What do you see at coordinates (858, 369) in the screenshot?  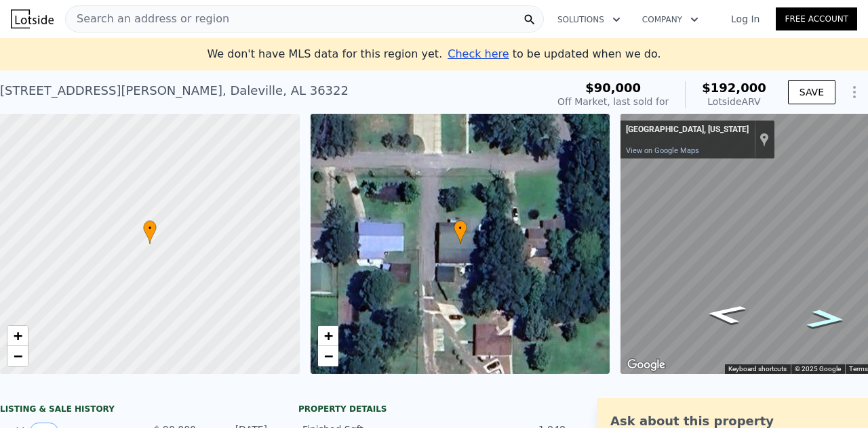 I see `a: Terms (opens in new tab)` at bounding box center [858, 369].